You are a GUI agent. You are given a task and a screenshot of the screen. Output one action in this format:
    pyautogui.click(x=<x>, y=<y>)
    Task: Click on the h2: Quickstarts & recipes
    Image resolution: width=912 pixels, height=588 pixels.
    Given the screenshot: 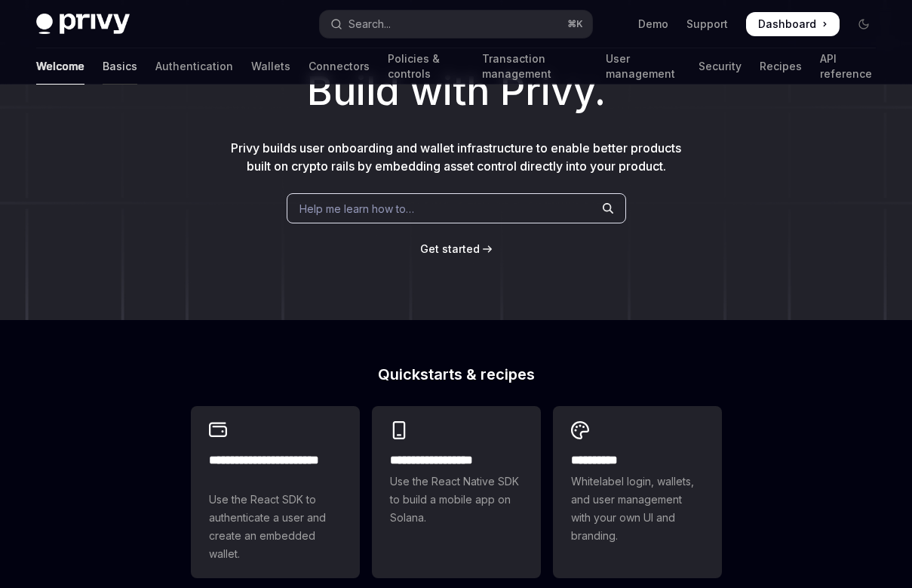 What is the action you would take?
    pyautogui.click(x=456, y=375)
    